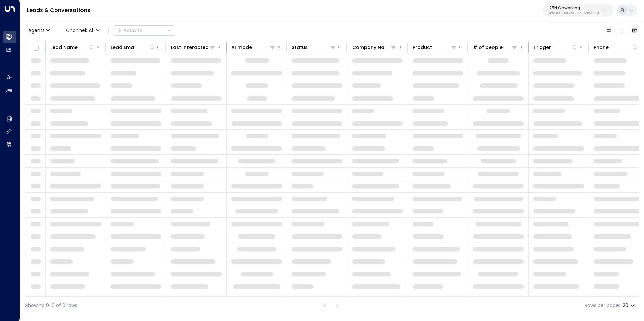  I want to click on nav: pagination navigation, so click(331, 306).